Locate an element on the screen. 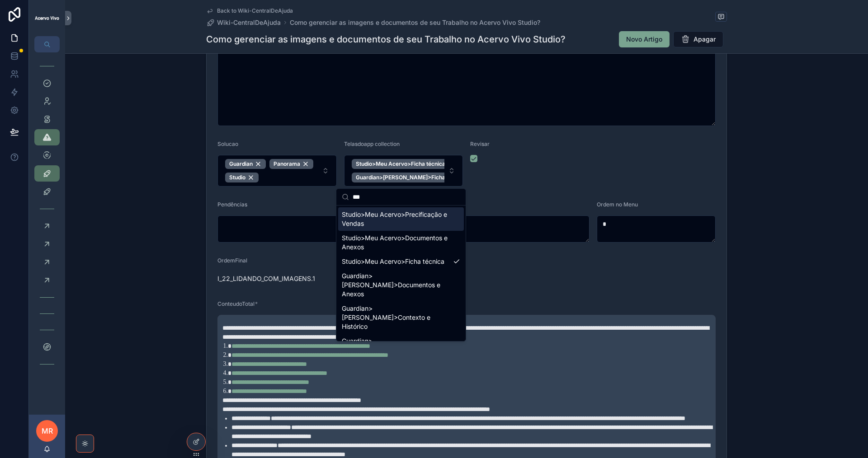  span: ConteudoTotal is located at coordinates (236, 304).